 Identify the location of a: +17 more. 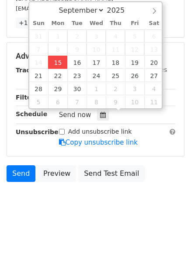
(34, 23).